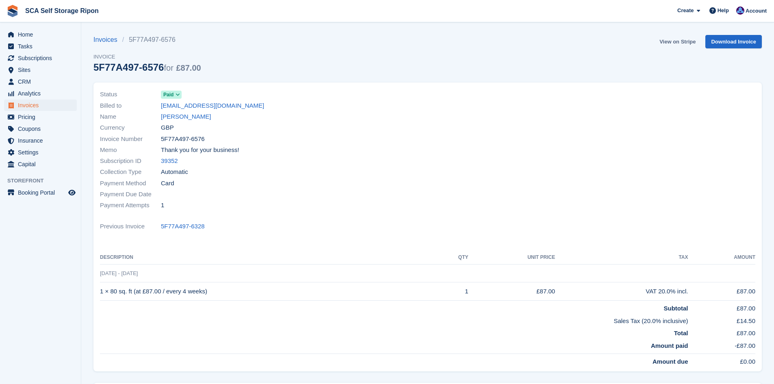 The height and width of the screenshot is (384, 774). Describe the element at coordinates (721, 319) in the screenshot. I see `td: £14.50` at that location.